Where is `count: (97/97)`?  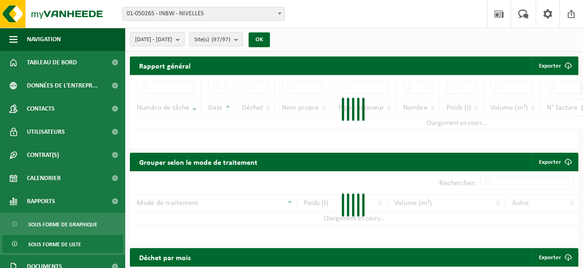
count: (97/97) is located at coordinates (221, 39).